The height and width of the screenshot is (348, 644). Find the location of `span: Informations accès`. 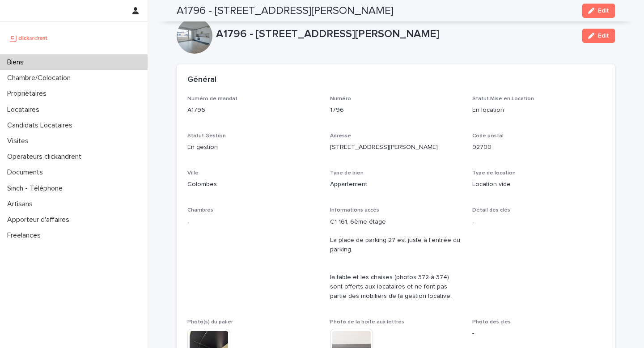

span: Informations accès is located at coordinates (355, 210).